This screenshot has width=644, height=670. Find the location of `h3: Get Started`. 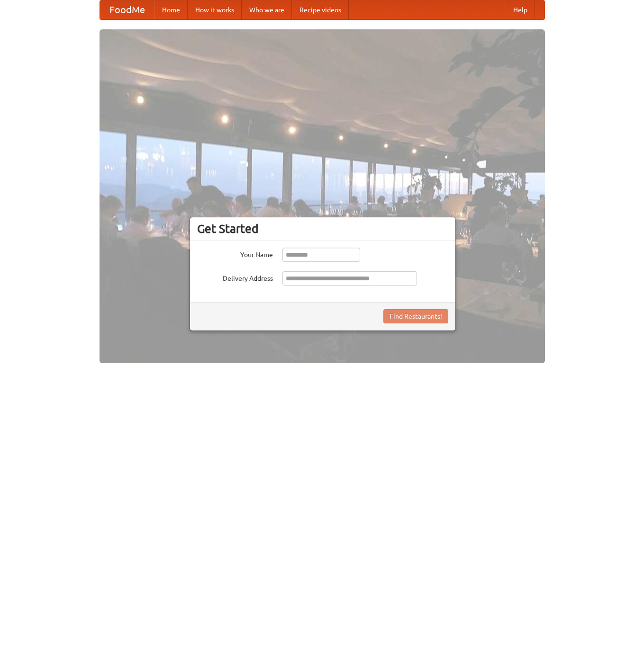

h3: Get Started is located at coordinates (322, 229).